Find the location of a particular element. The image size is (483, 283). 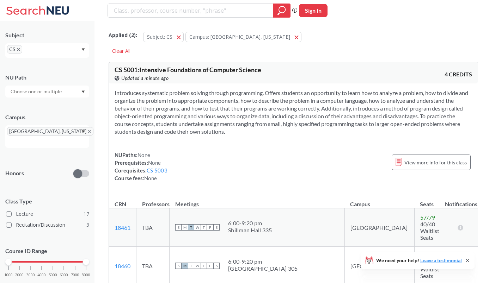

span: 4 CREDITS is located at coordinates (458, 74).